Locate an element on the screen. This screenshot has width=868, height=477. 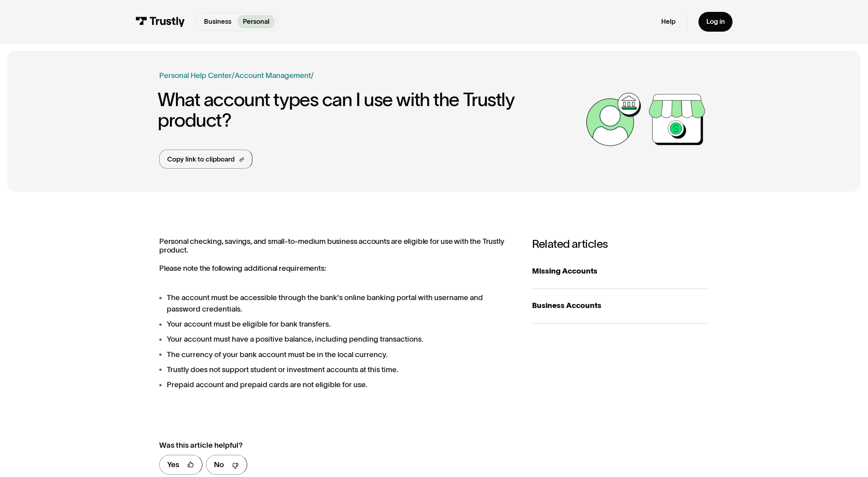
a: Account Management is located at coordinates (273, 76).